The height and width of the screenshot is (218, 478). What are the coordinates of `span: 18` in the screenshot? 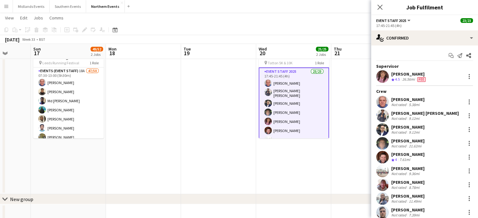 It's located at (112, 53).